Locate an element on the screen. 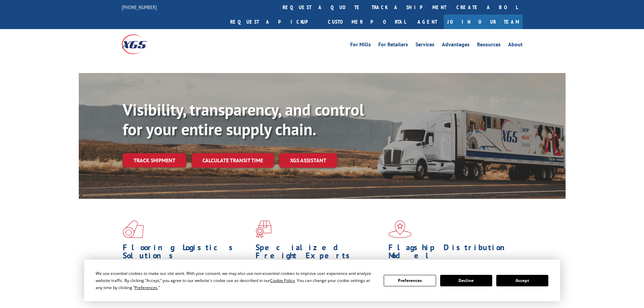  button: Preferences is located at coordinates (410, 281).